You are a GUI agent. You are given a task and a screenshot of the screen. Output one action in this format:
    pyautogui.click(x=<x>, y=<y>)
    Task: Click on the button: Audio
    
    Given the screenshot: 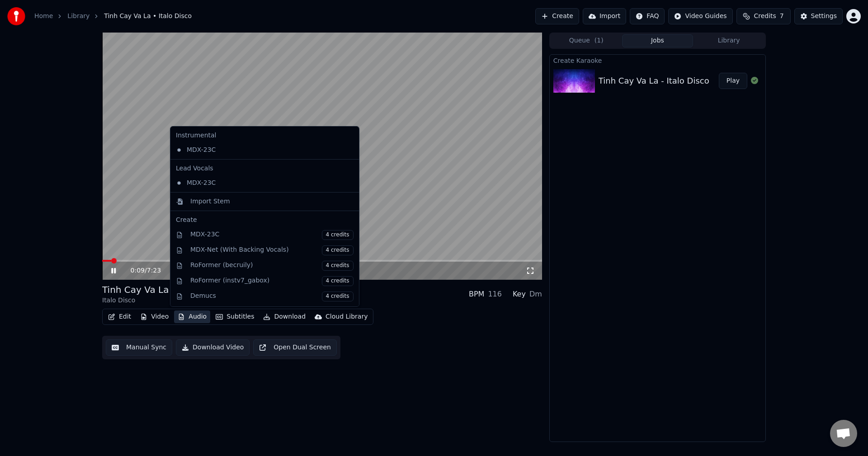 What is the action you would take?
    pyautogui.click(x=192, y=316)
    